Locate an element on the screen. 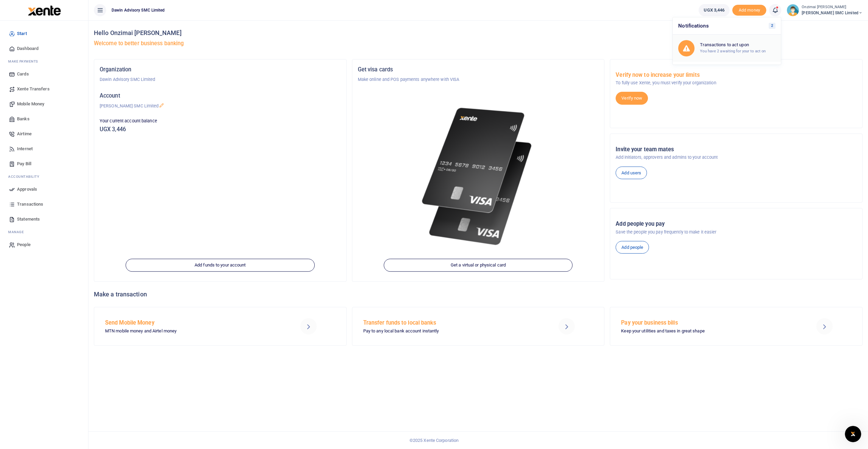 This screenshot has width=868, height=449. p: Hi Onzimai 👋 is located at coordinates (68, 54).